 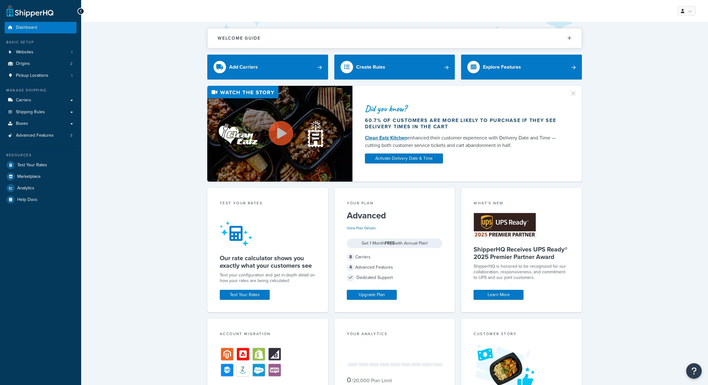 I want to click on a: Explore Features, so click(x=522, y=67).